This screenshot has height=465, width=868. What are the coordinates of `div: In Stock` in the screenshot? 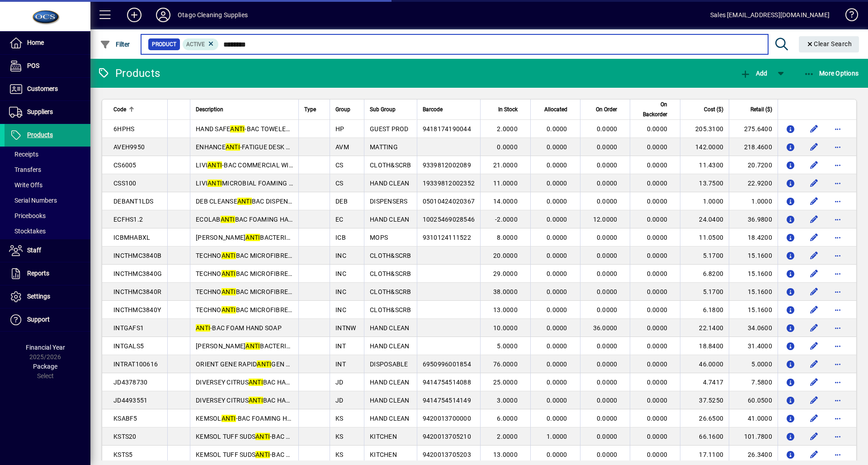 It's located at (507, 110).